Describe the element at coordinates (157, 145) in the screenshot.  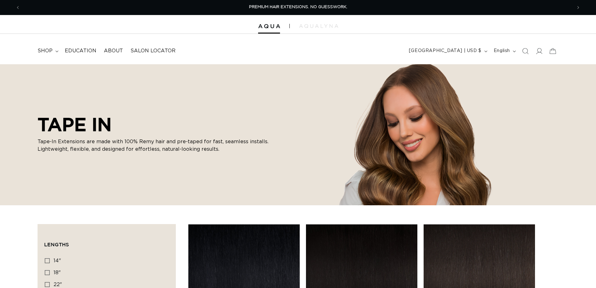
I see `p: Tape-In Extensions are made with 100% Remy hair and pre-taped for fast, seamless installs. Lightw...` at that location.